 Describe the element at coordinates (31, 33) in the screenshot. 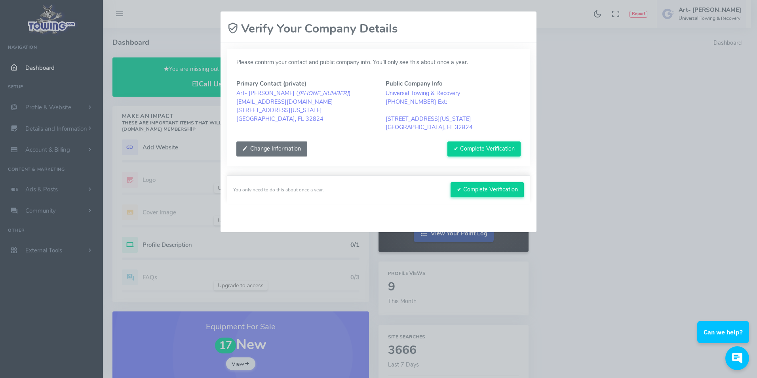

I see `button: Can we help?` at that location.